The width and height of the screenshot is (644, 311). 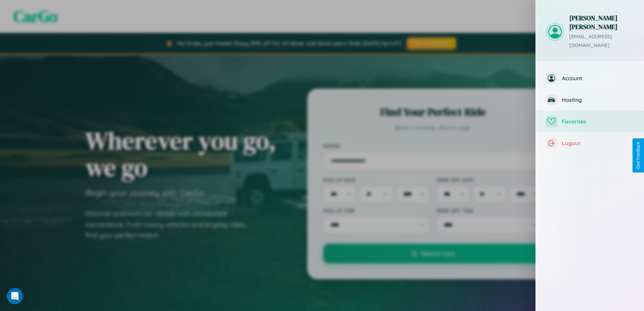 What do you see at coordinates (598, 121) in the screenshot?
I see `span: Favorites` at bounding box center [598, 121].